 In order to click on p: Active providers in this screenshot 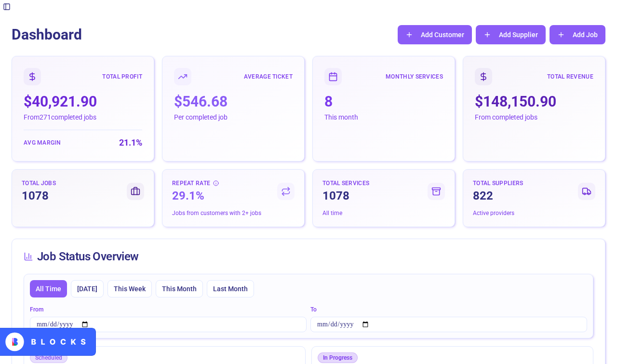, I will do `click(534, 213)`.